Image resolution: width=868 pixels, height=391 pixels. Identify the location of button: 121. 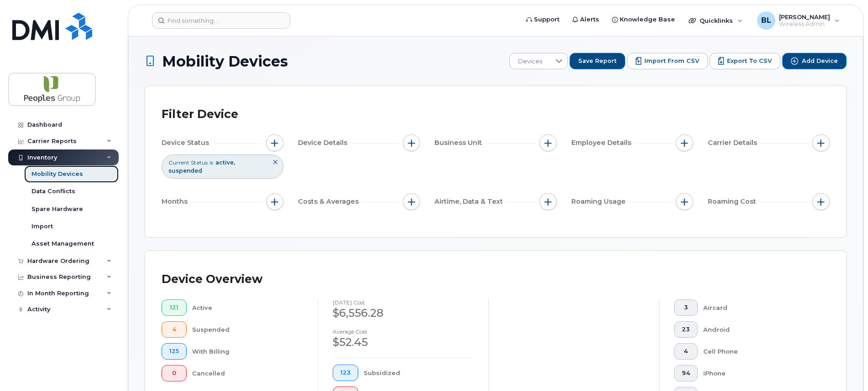
(174, 307).